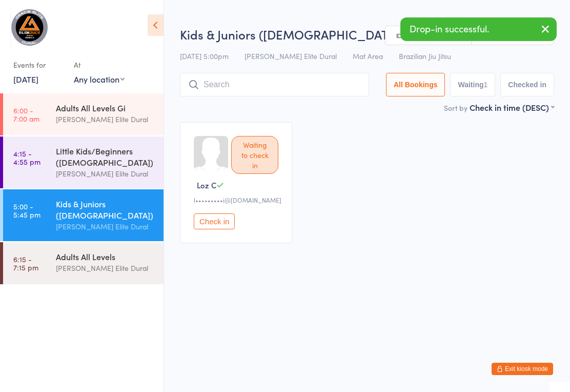 Image resolution: width=570 pixels, height=392 pixels. I want to click on div: Events for, so click(38, 65).